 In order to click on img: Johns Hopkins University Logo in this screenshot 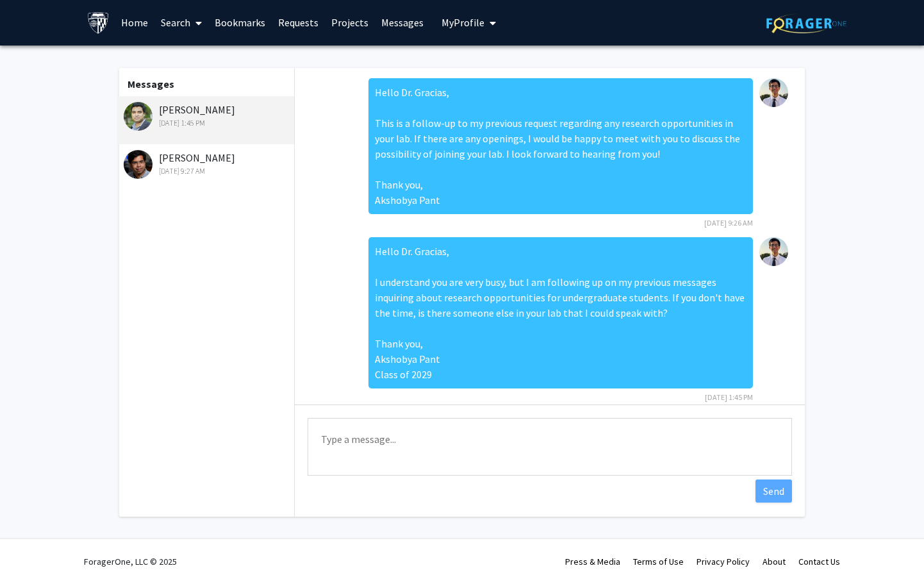, I will do `click(98, 23)`.